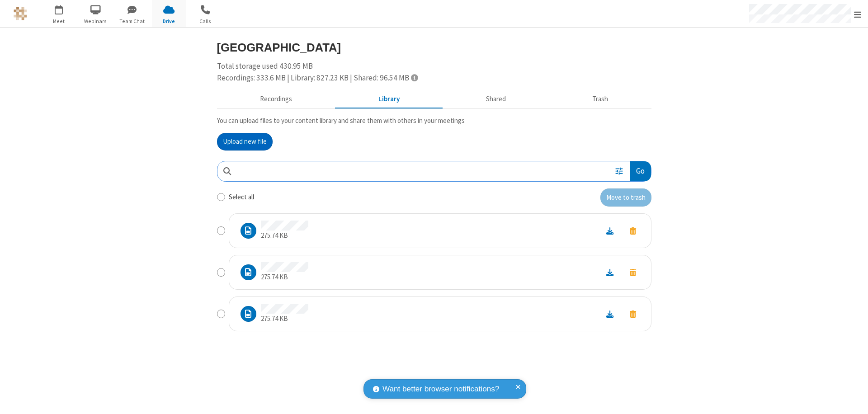  Describe the element at coordinates (601, 100) in the screenshot. I see `button: Trash` at that location.